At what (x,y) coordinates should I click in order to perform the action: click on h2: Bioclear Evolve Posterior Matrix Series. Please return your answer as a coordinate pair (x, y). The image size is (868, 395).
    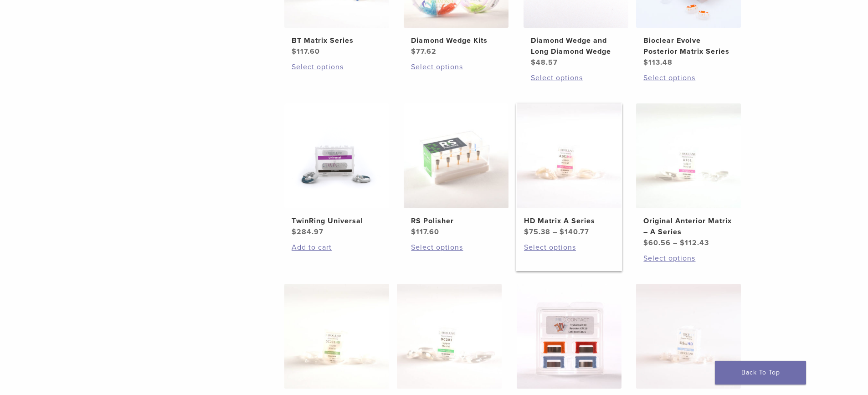
    Looking at the image, I should click on (688, 46).